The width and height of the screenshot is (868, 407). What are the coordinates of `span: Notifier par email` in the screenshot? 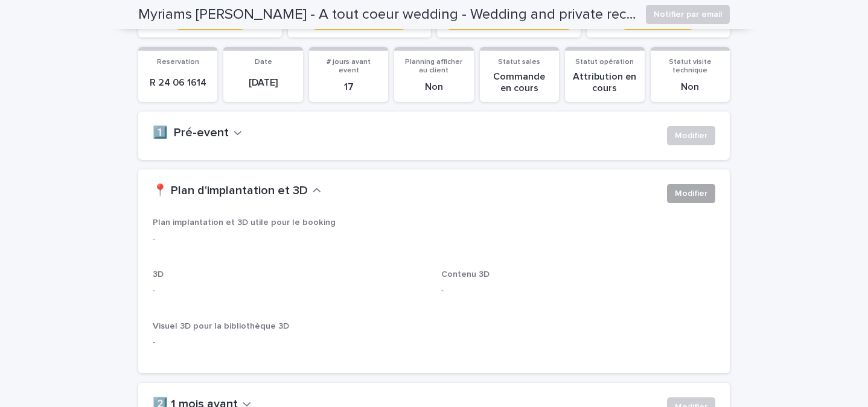 It's located at (687, 15).